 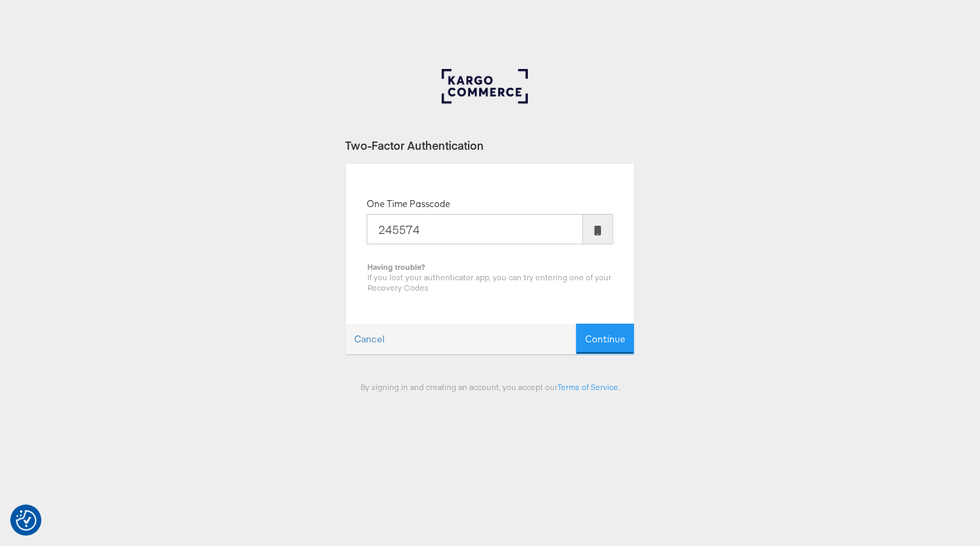 What do you see at coordinates (605, 339) in the screenshot?
I see `button: Continue` at bounding box center [605, 339].